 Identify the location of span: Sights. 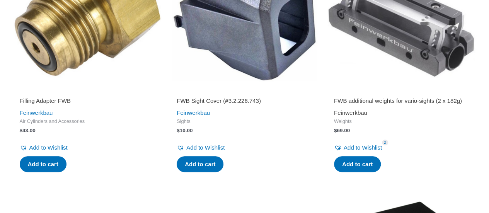
(244, 121).